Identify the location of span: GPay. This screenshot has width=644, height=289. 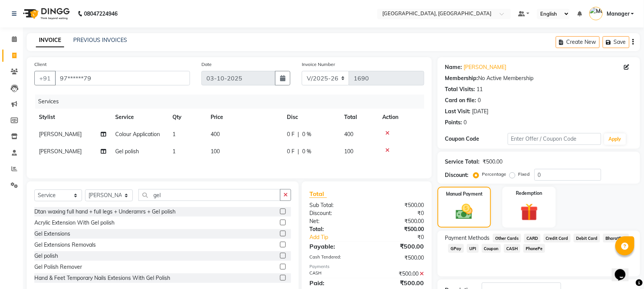
(456, 248).